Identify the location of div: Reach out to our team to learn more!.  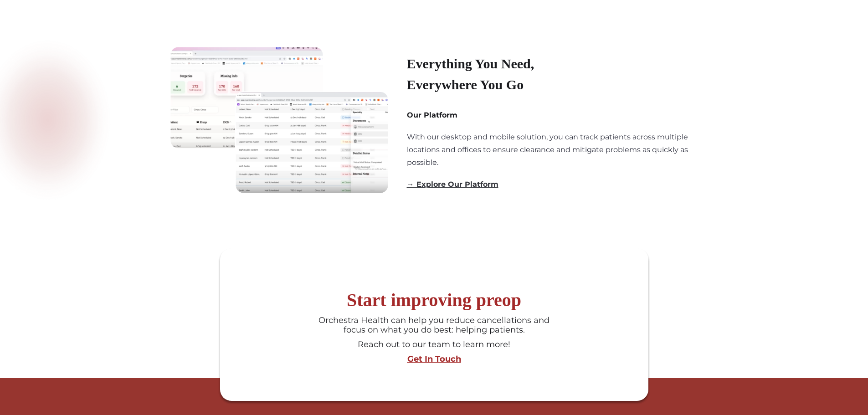
(434, 345).